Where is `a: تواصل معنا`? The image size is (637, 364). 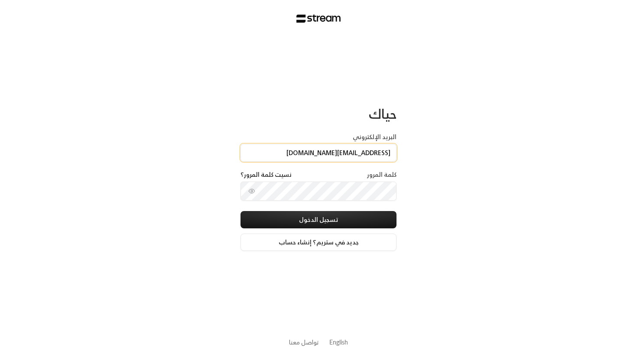
a: تواصل معنا is located at coordinates (304, 342).